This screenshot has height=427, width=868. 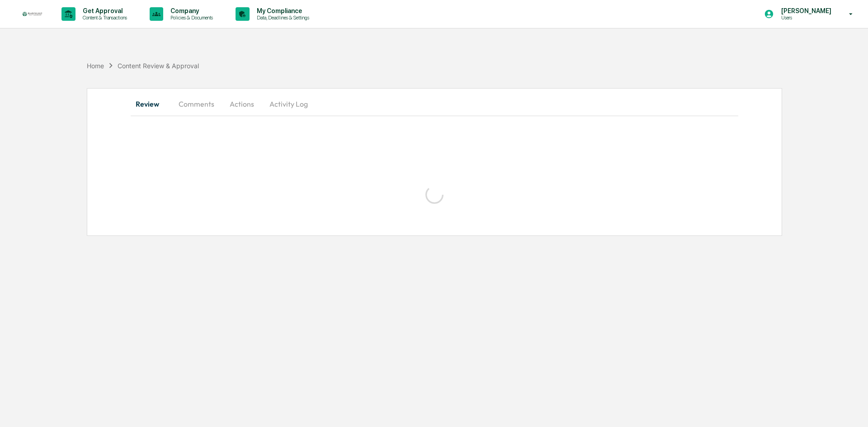 I want to click on p: Content & Transactions, so click(x=104, y=18).